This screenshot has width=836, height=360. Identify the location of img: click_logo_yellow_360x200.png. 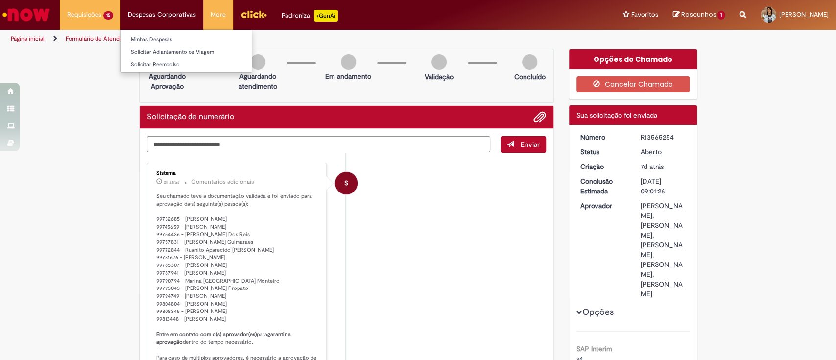
(254, 14).